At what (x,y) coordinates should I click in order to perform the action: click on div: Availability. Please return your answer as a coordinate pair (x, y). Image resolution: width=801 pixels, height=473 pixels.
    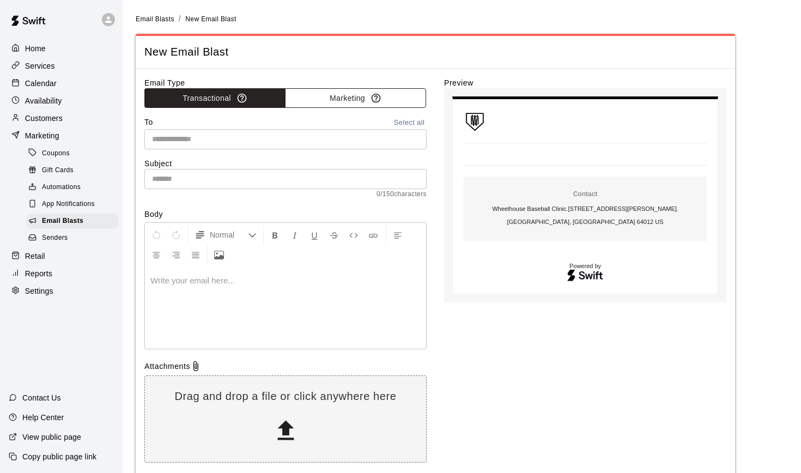
    Looking at the image, I should click on (61, 101).